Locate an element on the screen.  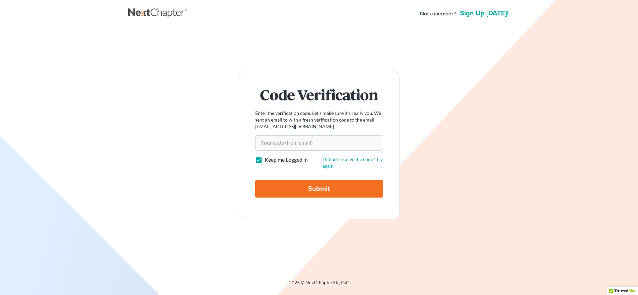
input: Submit is located at coordinates (319, 189).